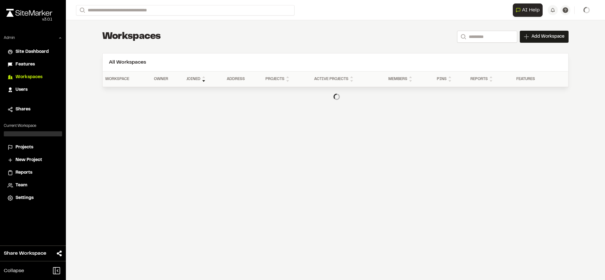 The width and height of the screenshot is (605, 280). I want to click on a: Features, so click(33, 65).